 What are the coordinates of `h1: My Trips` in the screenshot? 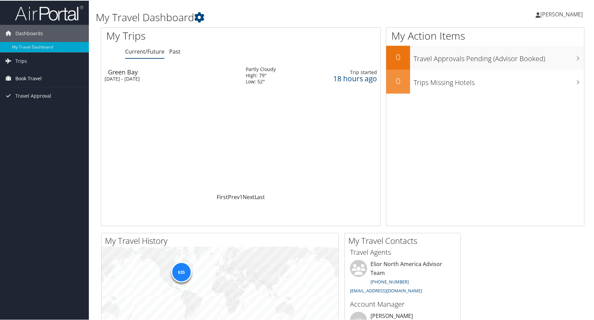 It's located at (183, 35).